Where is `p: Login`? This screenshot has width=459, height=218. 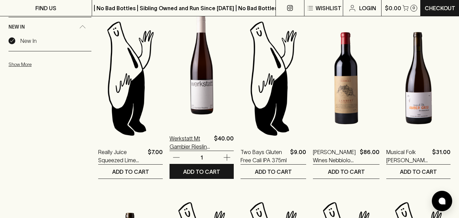
p: Login is located at coordinates (368, 8).